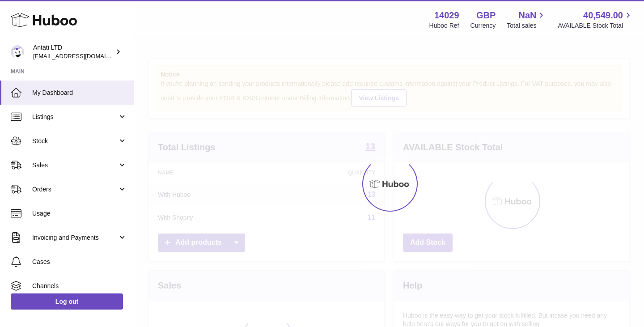 Image resolution: width=644 pixels, height=327 pixels. What do you see at coordinates (79, 262) in the screenshot?
I see `span: Cases` at bounding box center [79, 262].